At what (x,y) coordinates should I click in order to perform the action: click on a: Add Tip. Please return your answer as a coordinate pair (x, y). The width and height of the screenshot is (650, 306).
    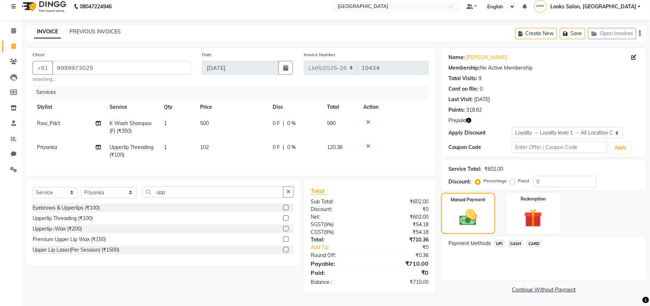
    Looking at the image, I should click on (343, 247).